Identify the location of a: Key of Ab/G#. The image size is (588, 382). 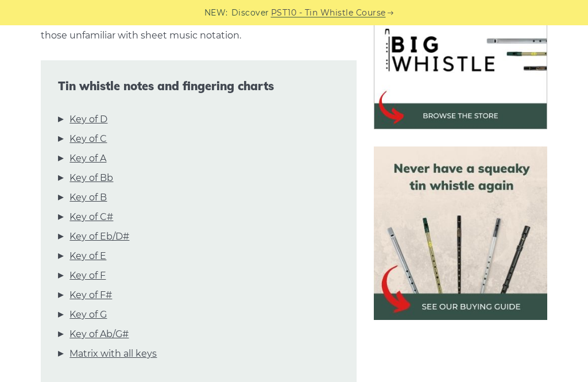
(99, 335).